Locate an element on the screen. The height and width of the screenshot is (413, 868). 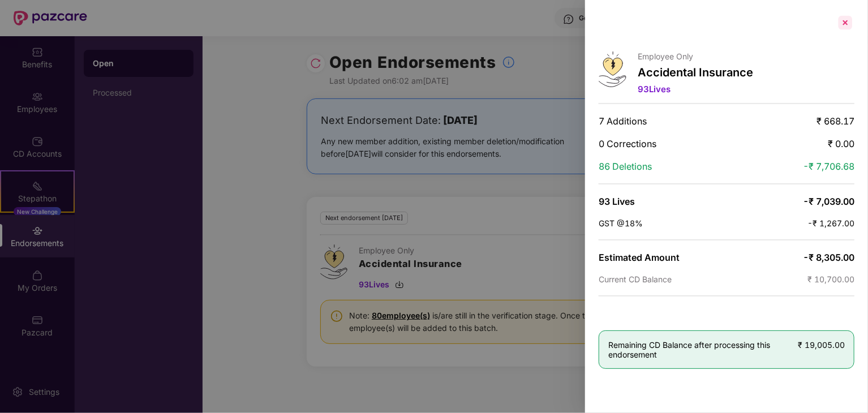
span: -₹ 8,305.00 is located at coordinates (828, 257).